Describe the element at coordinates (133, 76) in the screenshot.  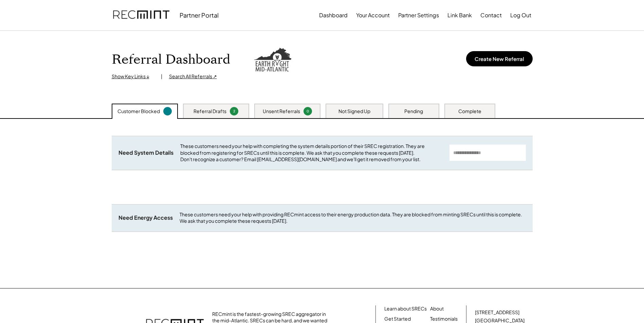
I see `div: Show Key Links ↓` at that location.